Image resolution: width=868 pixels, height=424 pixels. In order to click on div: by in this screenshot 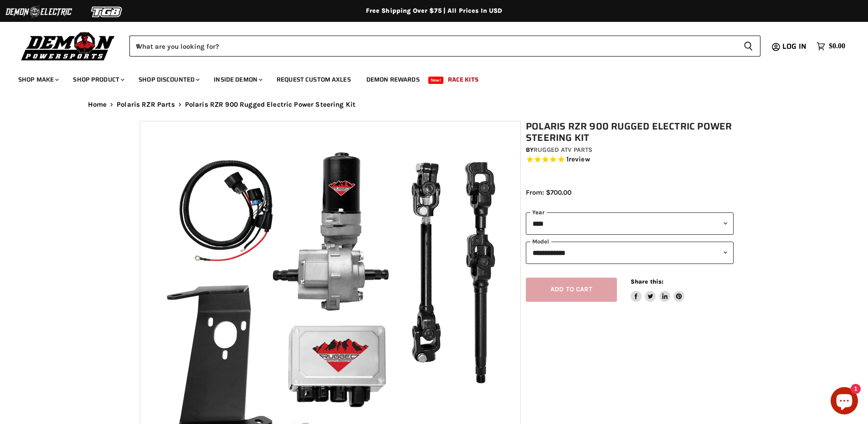, I will do `click(630, 150)`.